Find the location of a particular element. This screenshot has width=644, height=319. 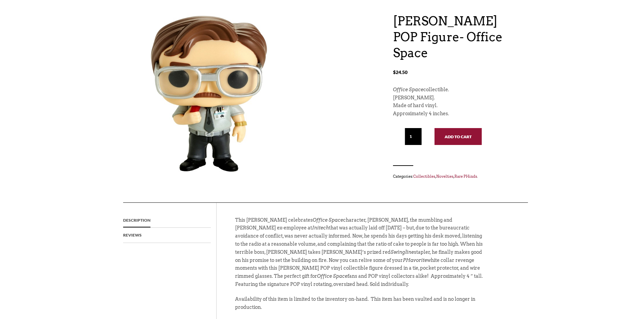

a: Novelties is located at coordinates (445, 176).